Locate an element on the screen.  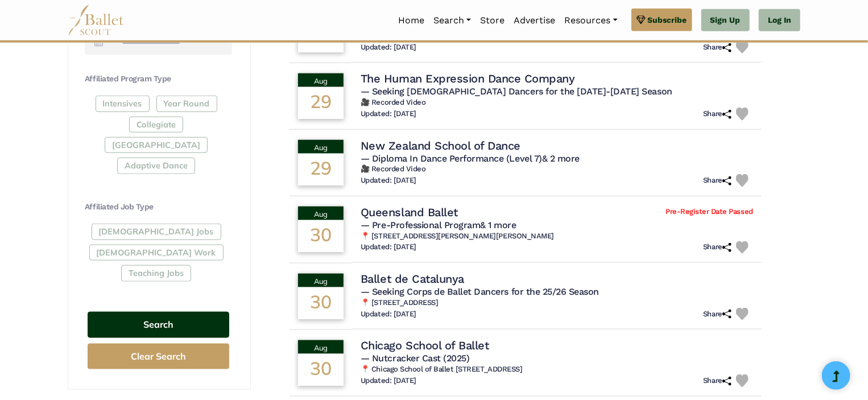
h4: Chicago School of Ballet is located at coordinates (424, 346).